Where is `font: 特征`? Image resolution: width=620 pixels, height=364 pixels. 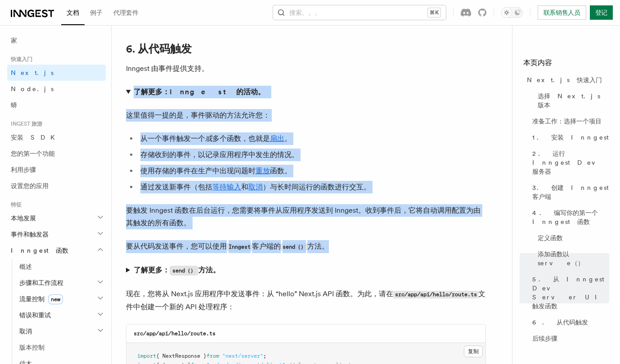
font: 特征 is located at coordinates (17, 205).